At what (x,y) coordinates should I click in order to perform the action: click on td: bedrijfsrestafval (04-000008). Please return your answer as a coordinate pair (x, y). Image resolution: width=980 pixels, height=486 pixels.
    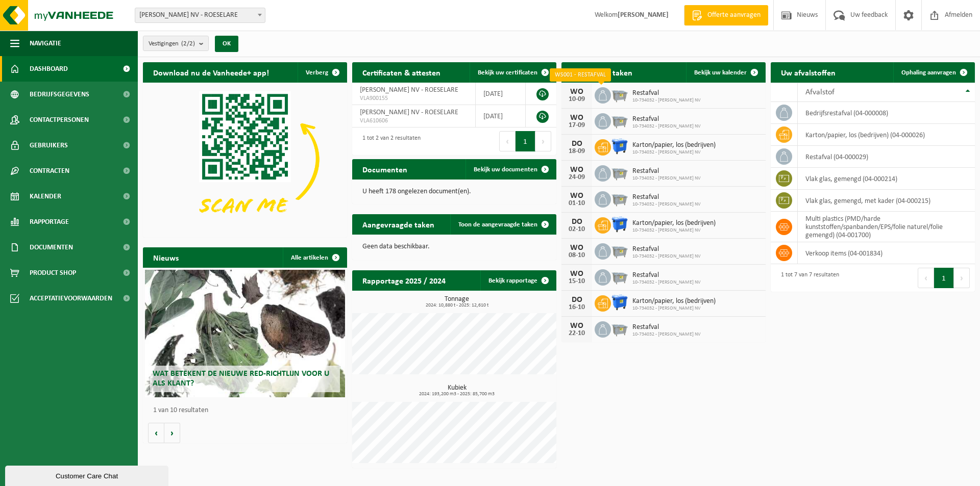
    Looking at the image, I should click on (885, 113).